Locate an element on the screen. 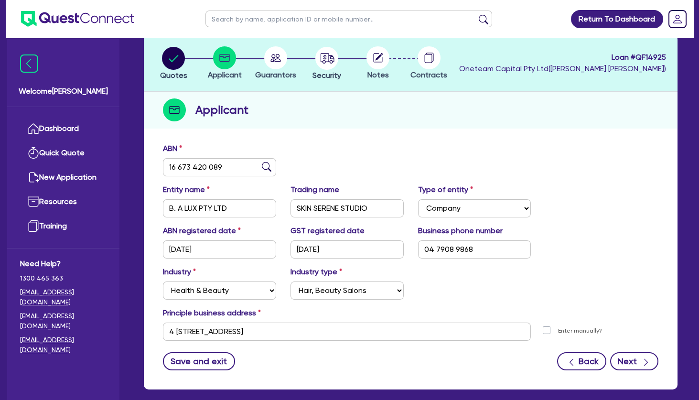 This screenshot has width=699, height=400. a: Dropdown toggle is located at coordinates (678, 19).